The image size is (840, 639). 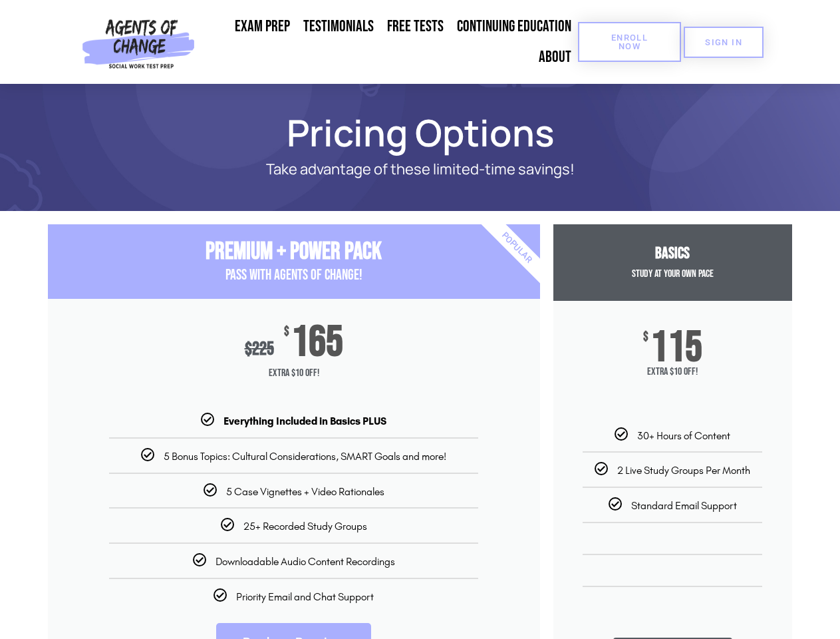 I want to click on span: PASS with AGENTS OF CHANGE!, so click(x=294, y=274).